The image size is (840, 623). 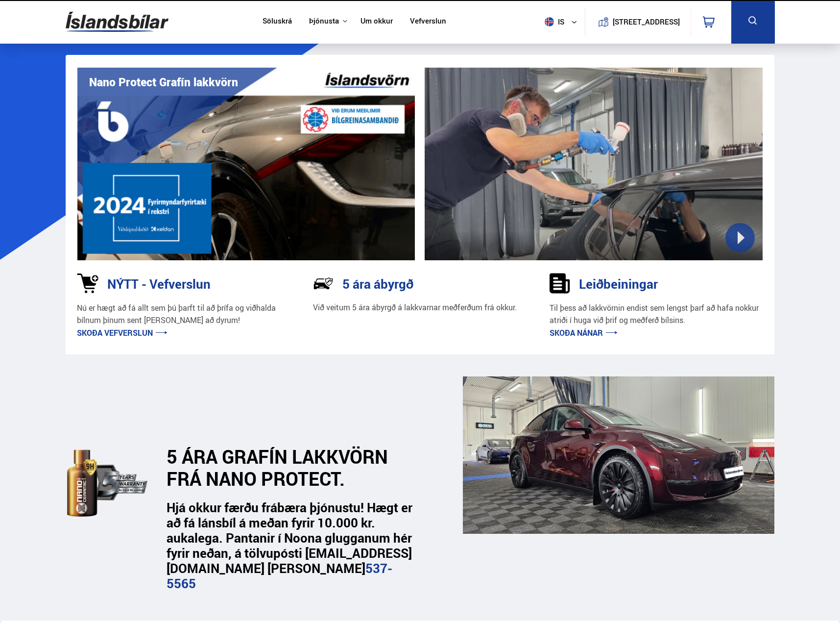 I want to click on a: Skoða nánar, so click(x=583, y=332).